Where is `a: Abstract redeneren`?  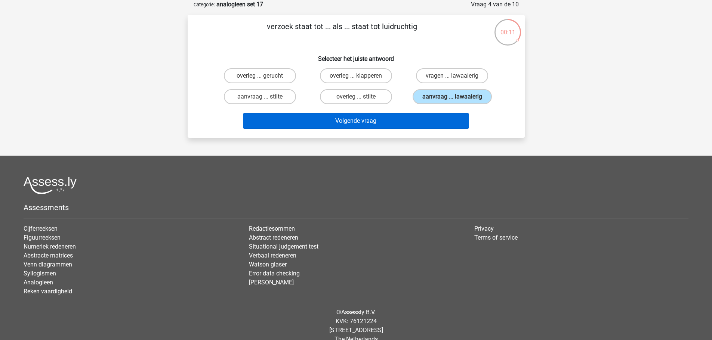
a: Abstract redeneren is located at coordinates (273, 238).